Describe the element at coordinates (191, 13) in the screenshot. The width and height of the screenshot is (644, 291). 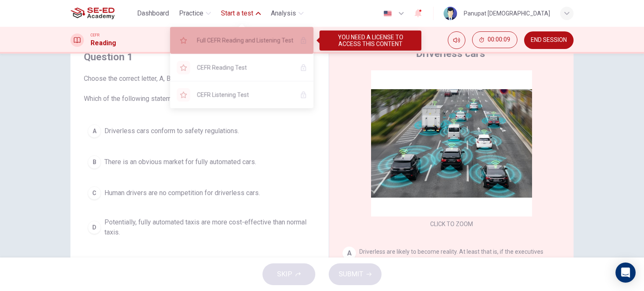
I see `span: Practice` at that location.